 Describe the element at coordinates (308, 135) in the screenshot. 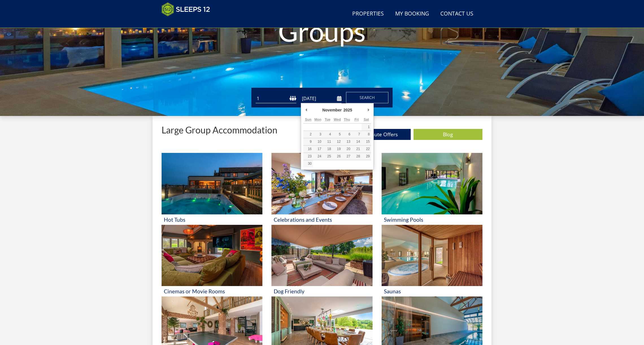

I see `button: 2` at that location.